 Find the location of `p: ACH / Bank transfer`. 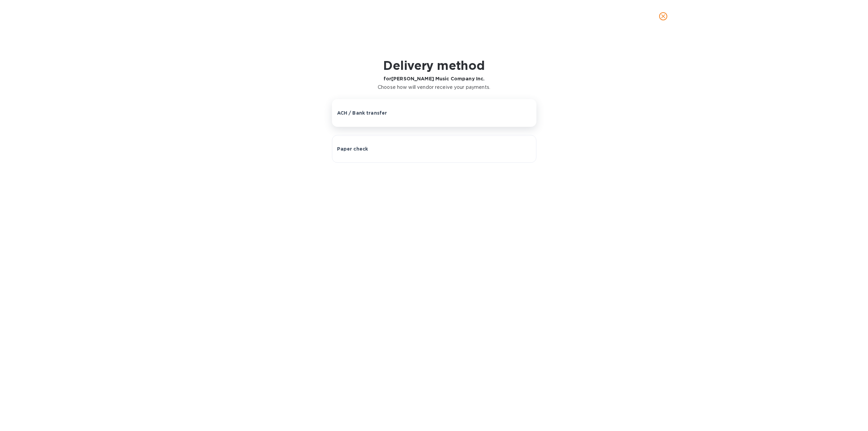

p: ACH / Bank transfer is located at coordinates (362, 113).